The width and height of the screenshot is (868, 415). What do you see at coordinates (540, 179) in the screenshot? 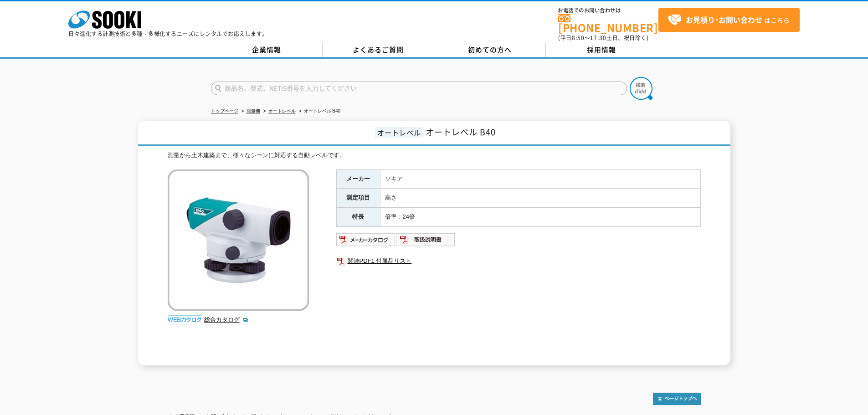
I see `td: ソキア` at bounding box center [540, 179].